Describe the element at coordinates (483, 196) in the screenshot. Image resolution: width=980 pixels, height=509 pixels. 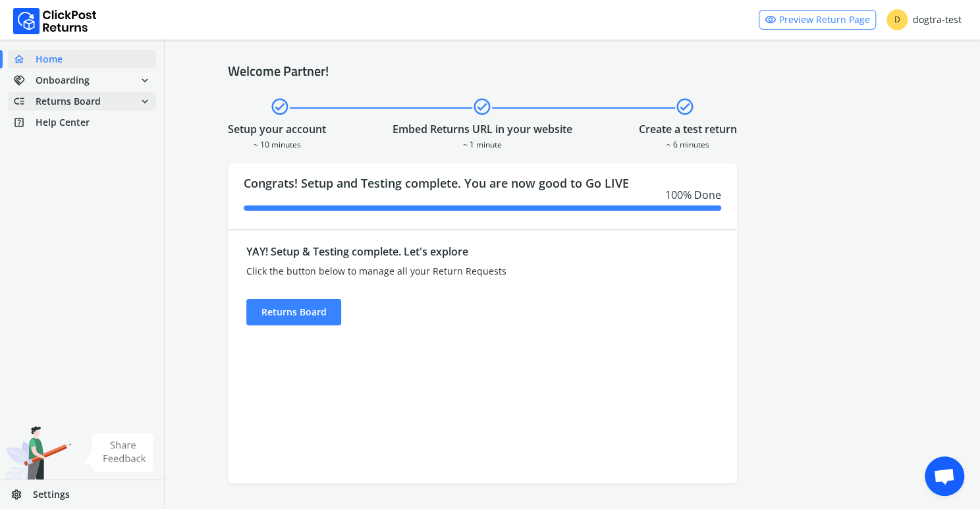
I see `div: Congrats! Setup and Testing complete. You are now good to Go LIVE` at that location.